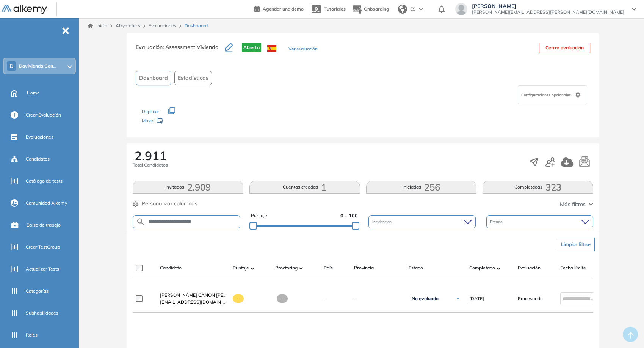  I want to click on span: Roles, so click(31, 335).